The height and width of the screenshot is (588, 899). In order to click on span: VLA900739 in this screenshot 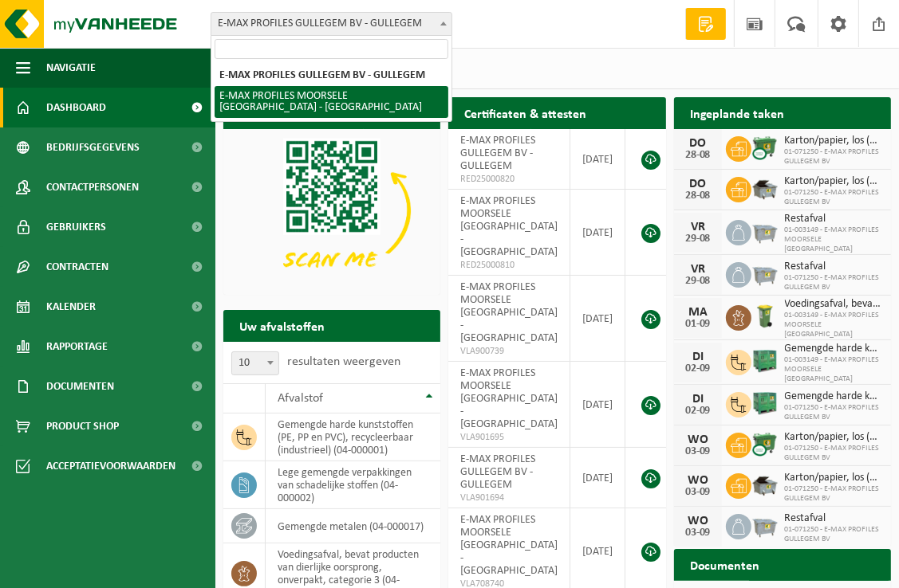, I will do `click(509, 351)`.